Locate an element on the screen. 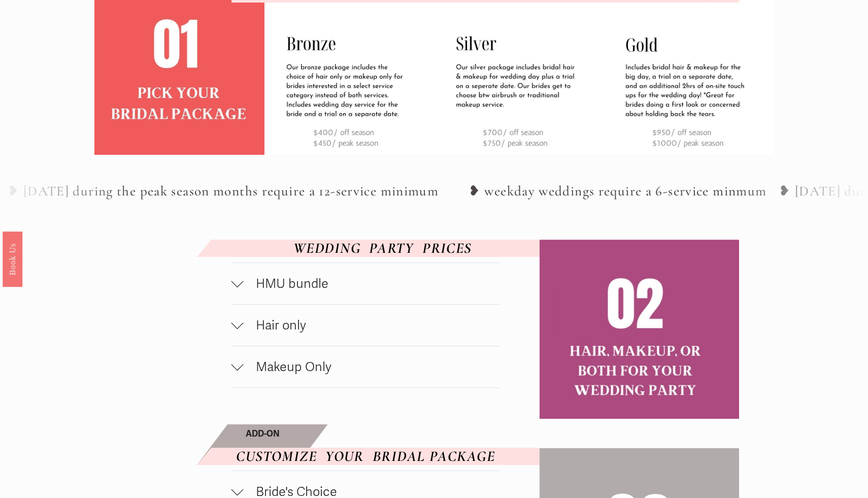 The height and width of the screenshot is (498, 868). span: Hair only is located at coordinates (371, 325).